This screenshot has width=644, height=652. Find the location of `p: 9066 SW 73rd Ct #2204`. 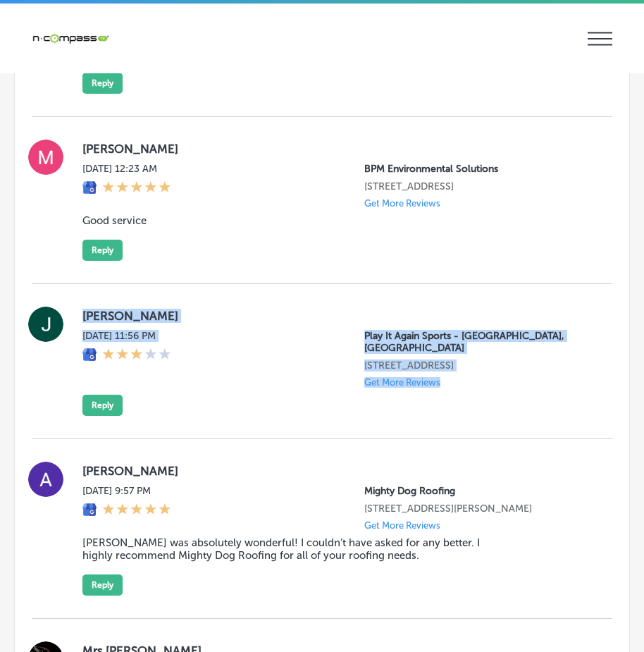

p: 9066 SW 73rd Ct #2204 is located at coordinates (477, 186).